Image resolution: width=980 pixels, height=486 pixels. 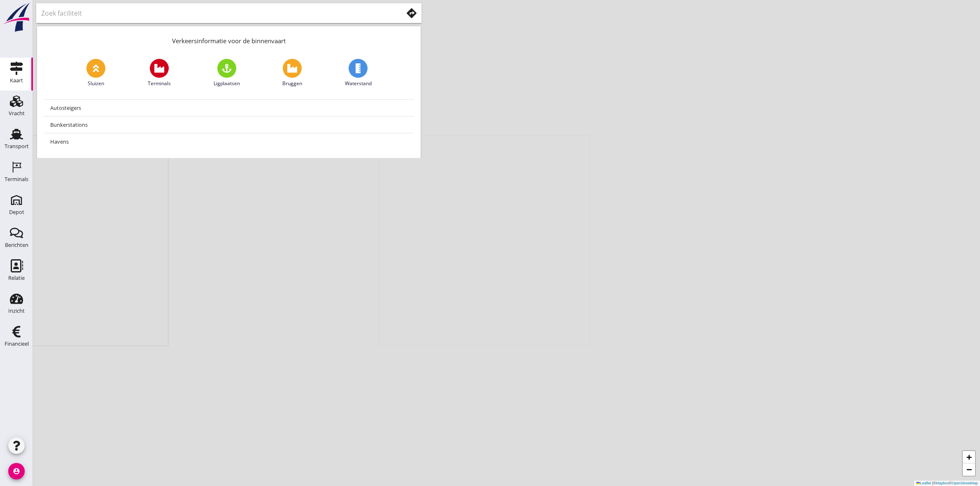 What do you see at coordinates (159, 84) in the screenshot?
I see `span: Terminals` at bounding box center [159, 84].